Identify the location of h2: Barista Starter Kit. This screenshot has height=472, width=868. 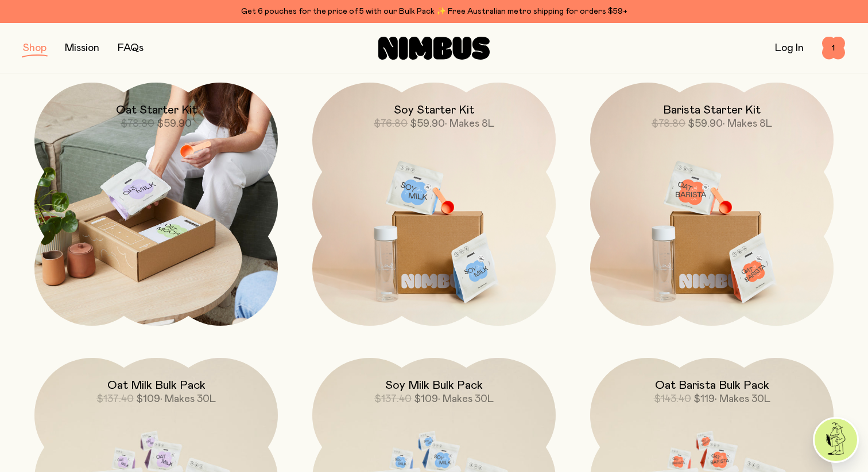
(712, 110).